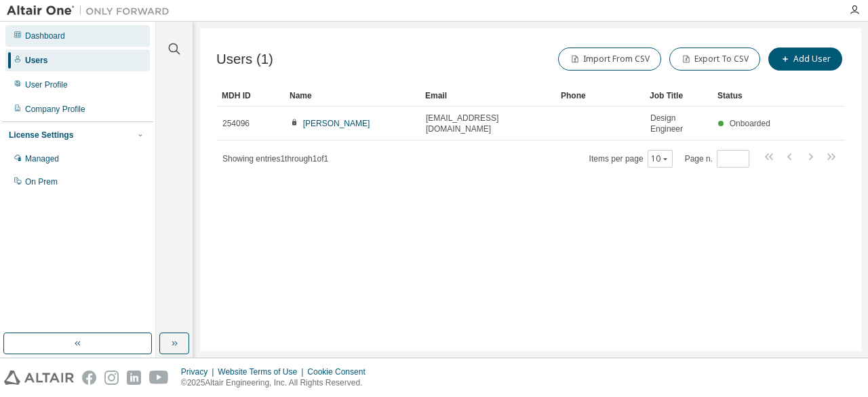 Image resolution: width=868 pixels, height=397 pixels. I want to click on button: 10, so click(660, 159).